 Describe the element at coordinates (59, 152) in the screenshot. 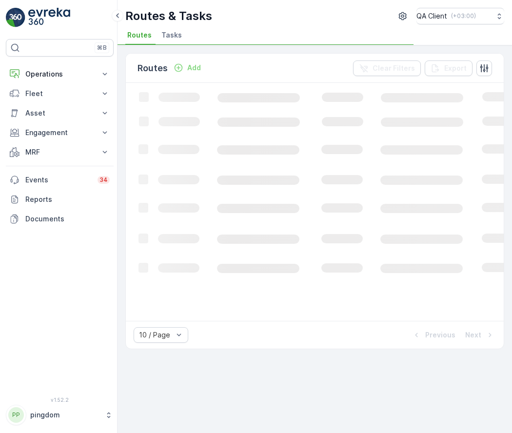

I see `p: MRF` at that location.